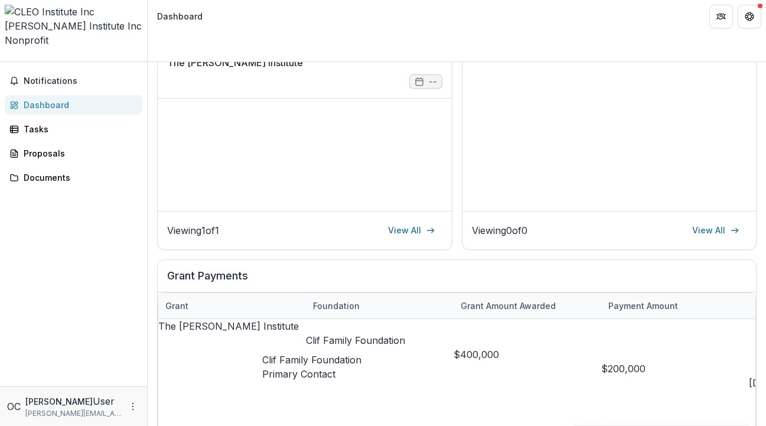  I want to click on div: $200,000, so click(675, 368).